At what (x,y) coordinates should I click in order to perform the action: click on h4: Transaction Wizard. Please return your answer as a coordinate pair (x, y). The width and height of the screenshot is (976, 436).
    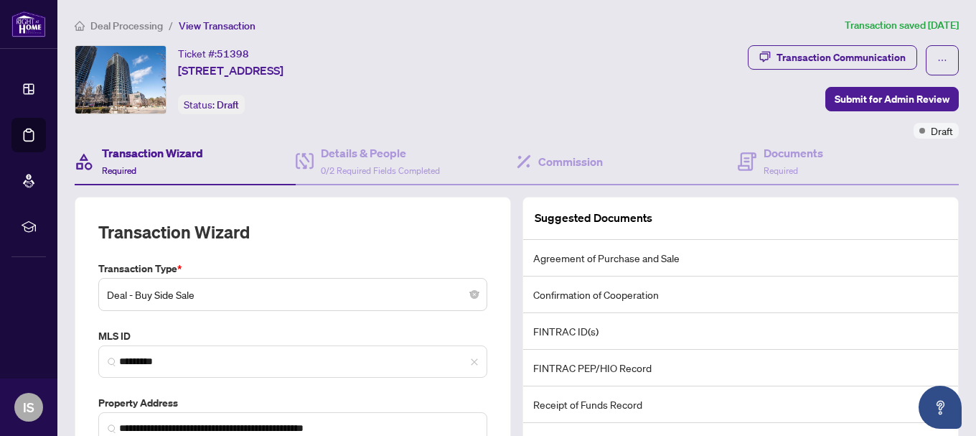
    Looking at the image, I should click on (152, 153).